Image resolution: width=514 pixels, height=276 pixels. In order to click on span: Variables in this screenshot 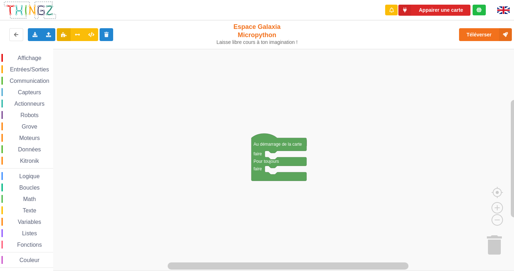, I will do `click(30, 222)`.